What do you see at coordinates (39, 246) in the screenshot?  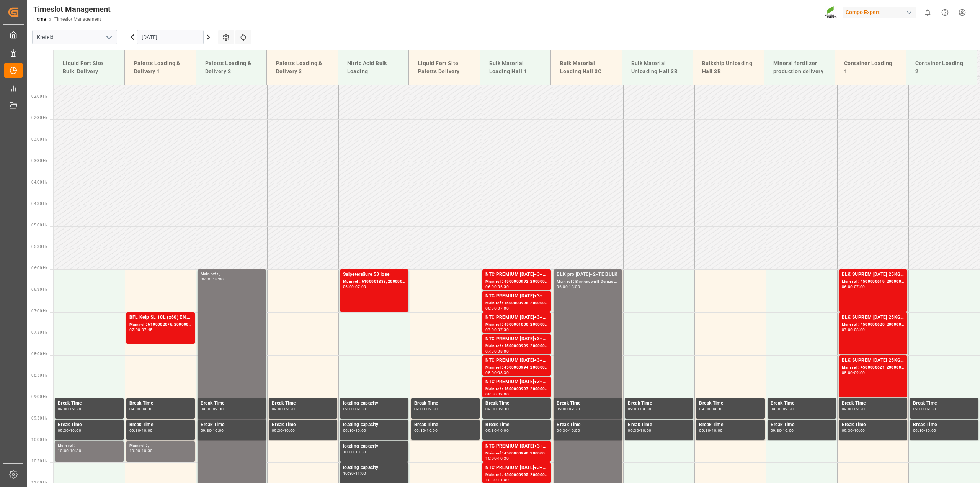 I see `span: 05:30 Hr` at bounding box center [39, 246].